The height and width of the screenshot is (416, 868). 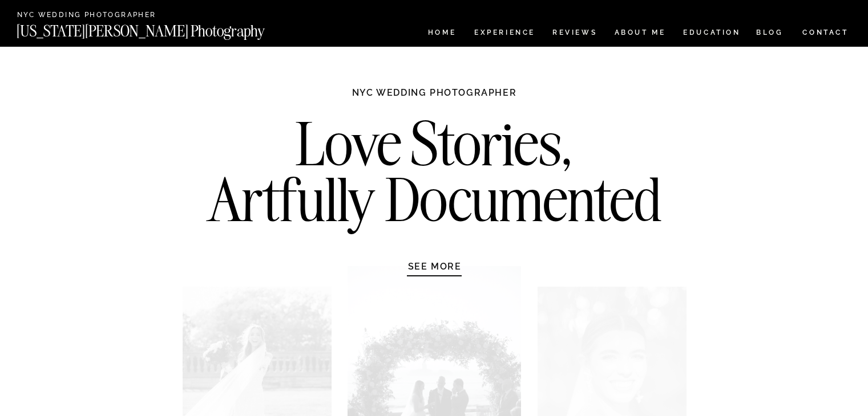 What do you see at coordinates (434, 98) in the screenshot?
I see `h1: NYC WEDDING PHOTOGRAPHER` at bounding box center [434, 98].